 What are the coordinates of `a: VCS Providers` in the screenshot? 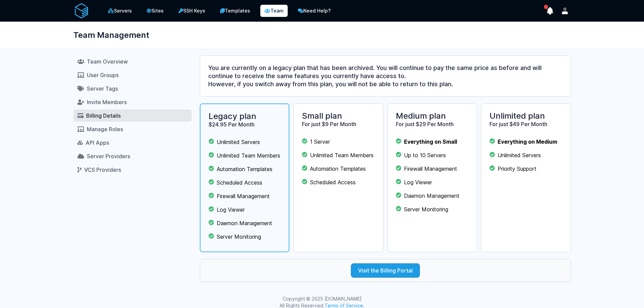 It's located at (132, 169).